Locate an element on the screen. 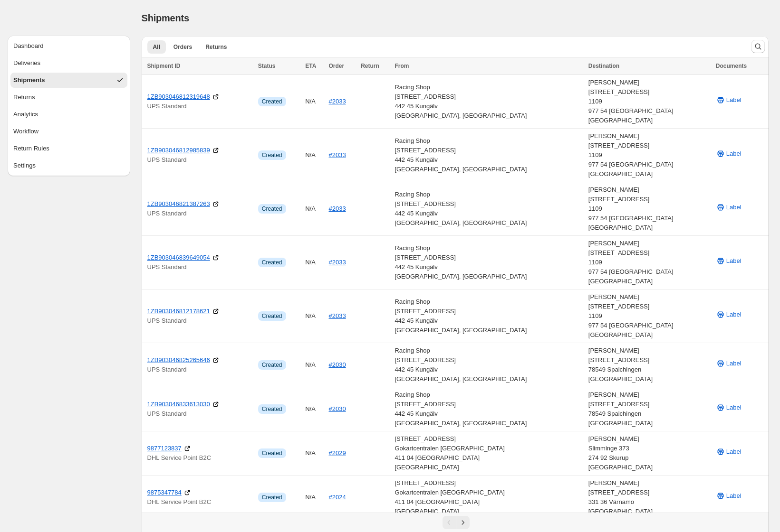  a: 1ZB903046812178621 is located at coordinates (179, 312).